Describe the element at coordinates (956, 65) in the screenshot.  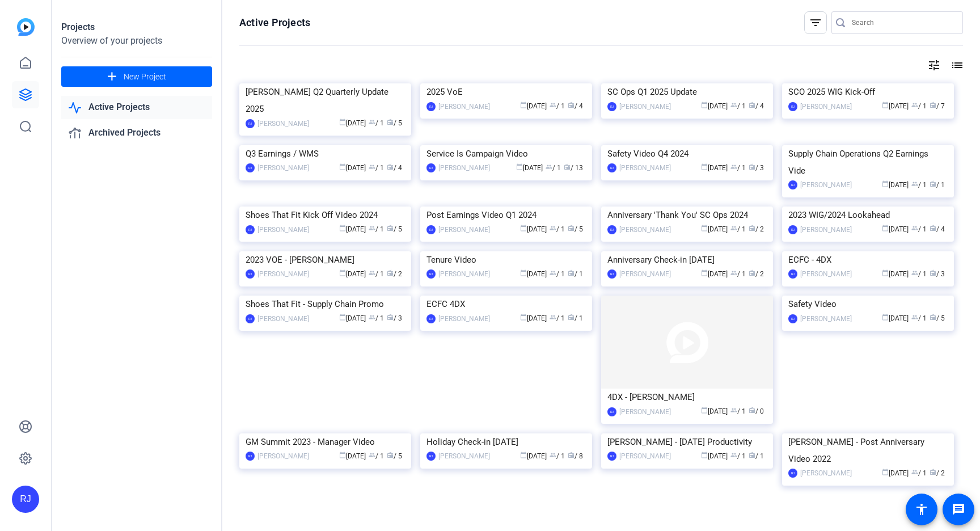
I see `mat-icon: list` at that location.